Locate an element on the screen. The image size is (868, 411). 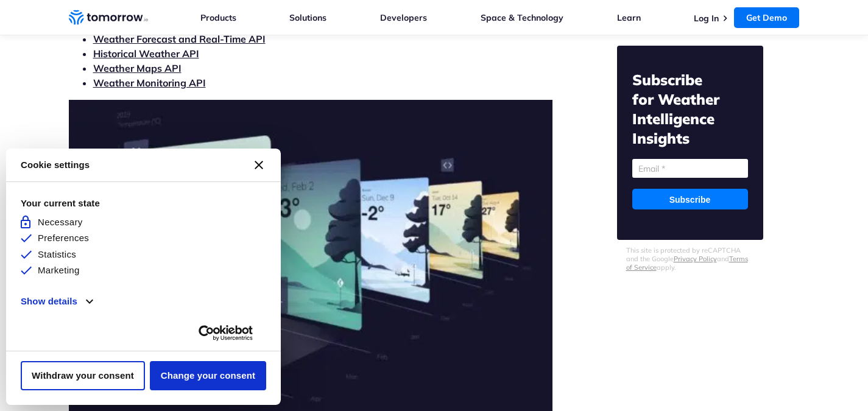
a: Weather Forecast and Real-Time API is located at coordinates (179, 39).